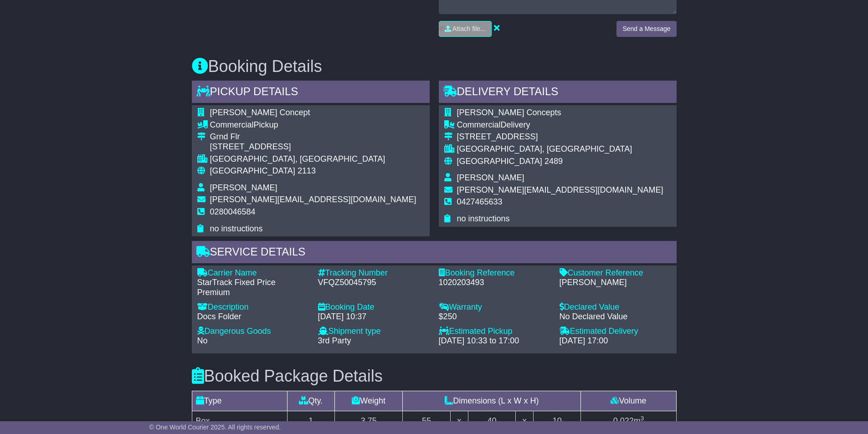 This screenshot has height=434, width=868. I want to click on span: © One World Courier 2025. All rights reserved., so click(215, 427).